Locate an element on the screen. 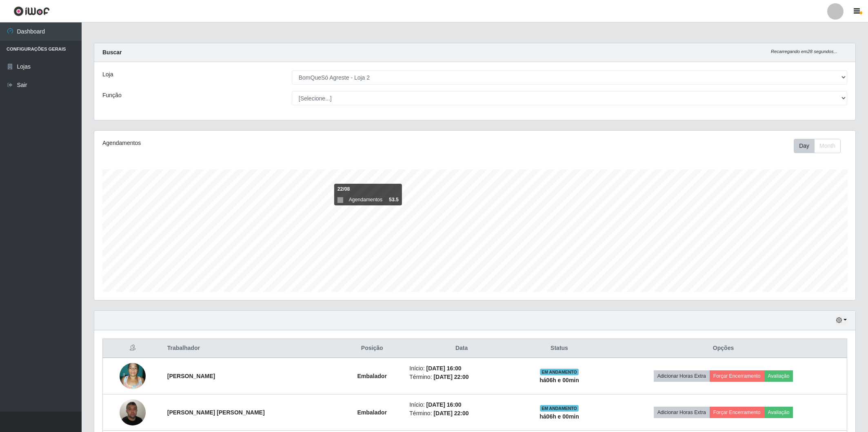  img: 1714957062897.jpeg is located at coordinates (133, 412).